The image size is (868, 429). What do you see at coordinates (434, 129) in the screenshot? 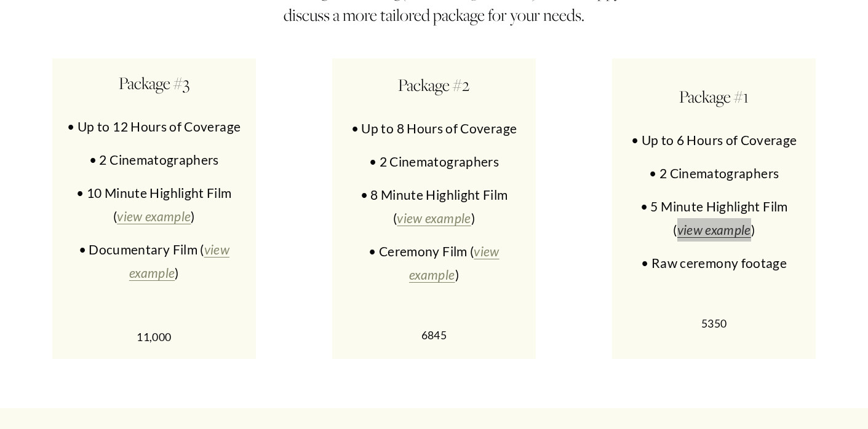
I see `p: • Up to 8 Hours of Coverage` at bounding box center [434, 129].